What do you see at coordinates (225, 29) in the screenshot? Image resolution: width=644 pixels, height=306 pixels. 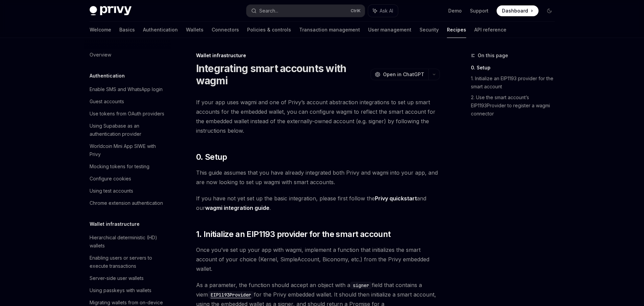 I see `a: Connectors` at bounding box center [225, 29].